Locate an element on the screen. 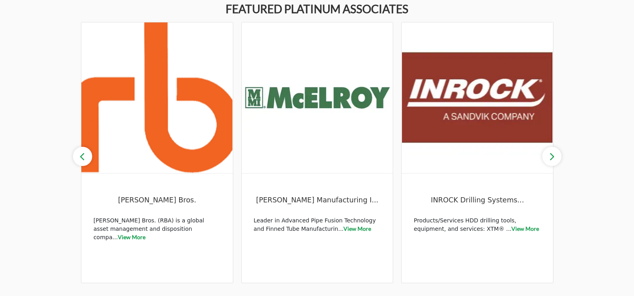  span: McElroy Manufacturing Inc. is located at coordinates (317, 200).